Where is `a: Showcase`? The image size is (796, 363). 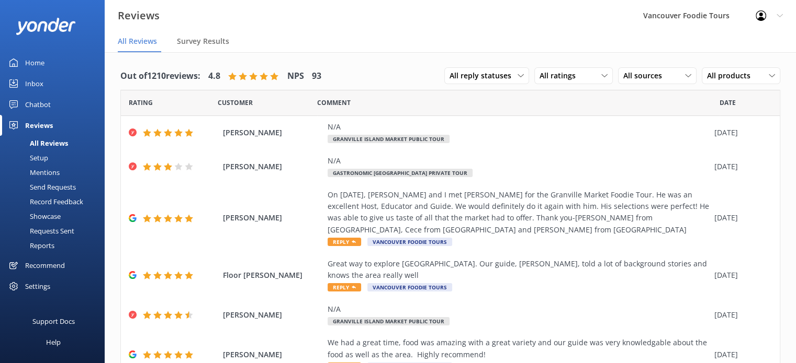
a: Showcase is located at coordinates (55, 217).